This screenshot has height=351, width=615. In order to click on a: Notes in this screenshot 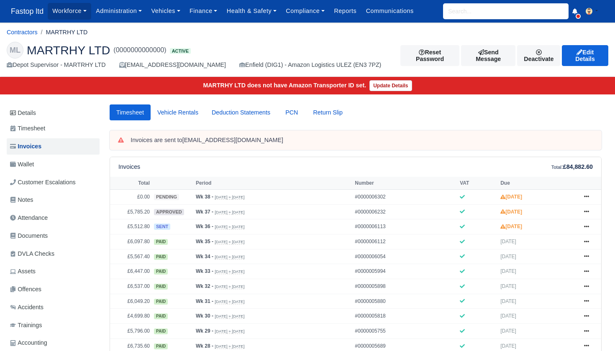, I will do `click(53, 200)`.